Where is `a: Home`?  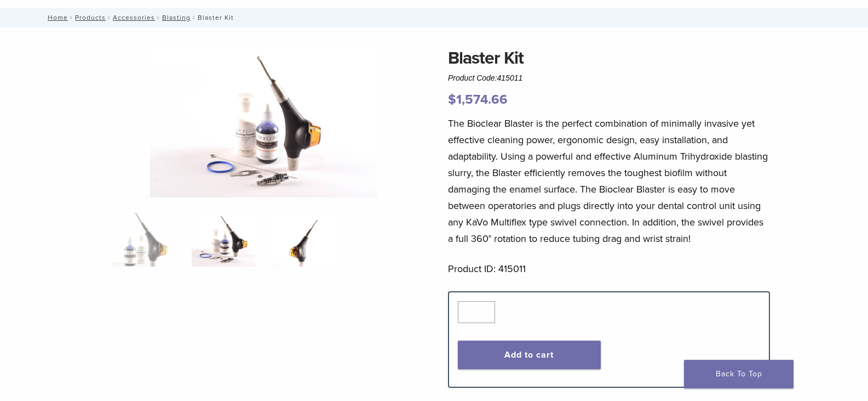 a: Home is located at coordinates (56, 18).